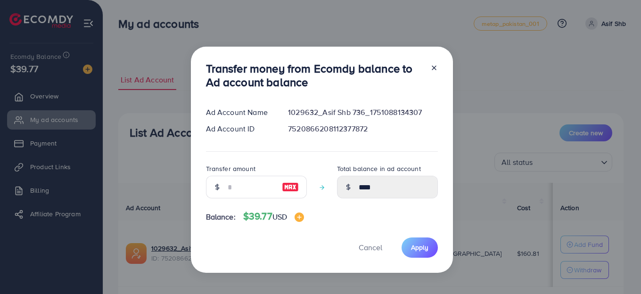  I want to click on div: Ad Account ID, so click(239, 129).